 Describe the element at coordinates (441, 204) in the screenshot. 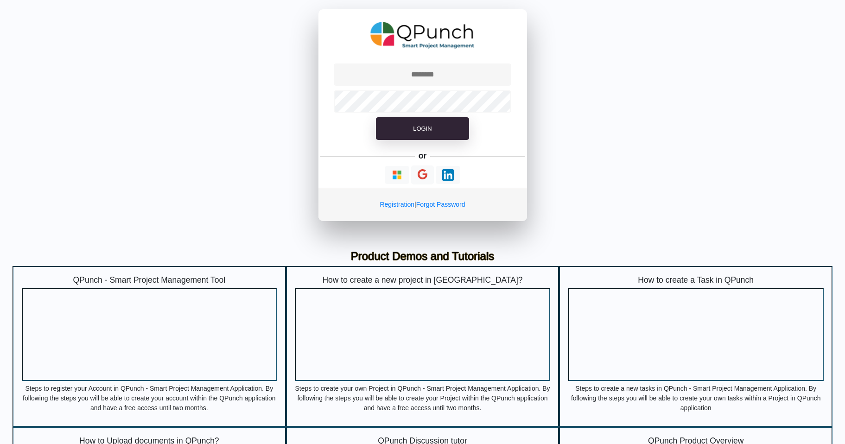

I see `a: Forgot Password` at that location.